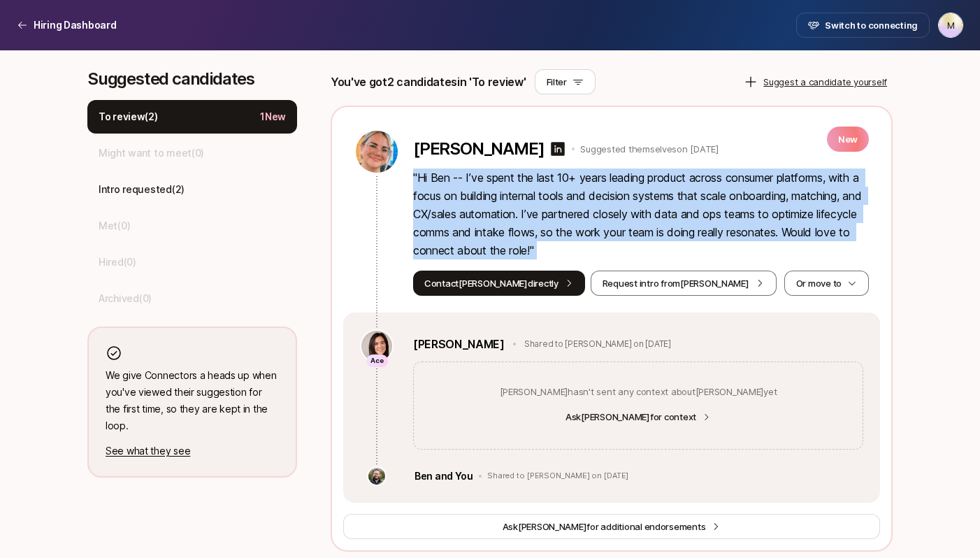  I want to click on p: Hiring Dashboard, so click(75, 25).